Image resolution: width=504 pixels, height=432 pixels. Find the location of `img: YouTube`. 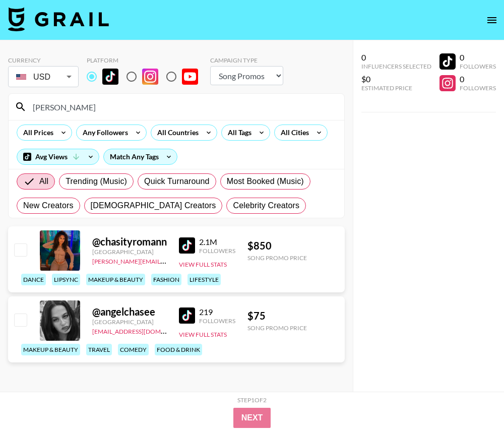

img: YouTube is located at coordinates (190, 77).